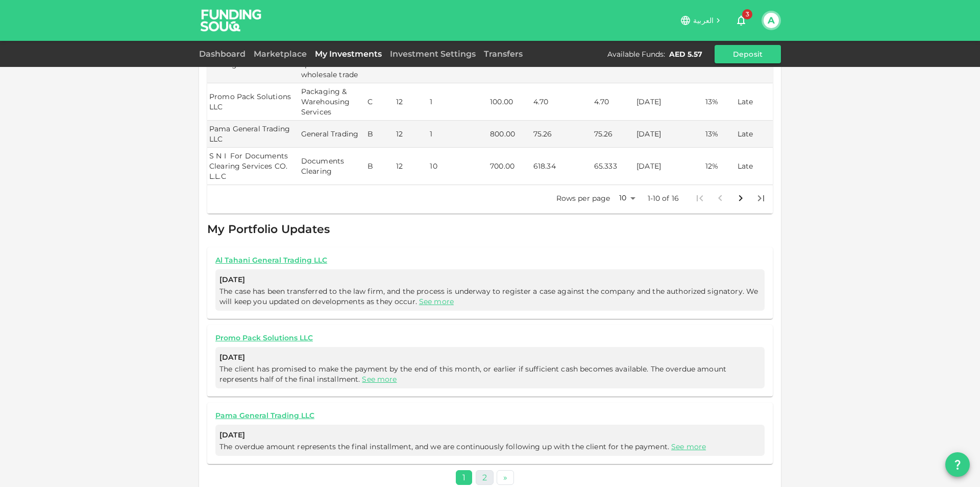 This screenshot has height=487, width=980. Describe the element at coordinates (380, 102) in the screenshot. I see `td: C` at that location.